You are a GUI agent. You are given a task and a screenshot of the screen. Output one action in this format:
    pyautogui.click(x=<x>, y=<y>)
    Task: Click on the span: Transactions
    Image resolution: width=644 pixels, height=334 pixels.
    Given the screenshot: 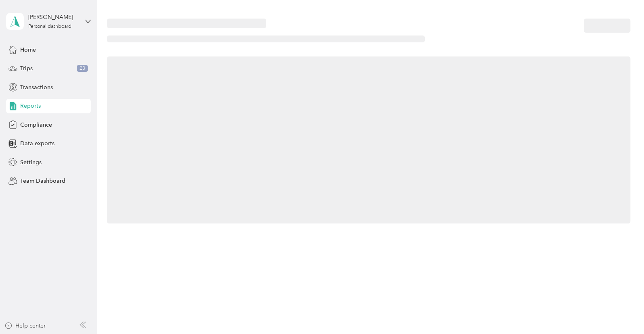 What is the action you would take?
    pyautogui.click(x=36, y=87)
    